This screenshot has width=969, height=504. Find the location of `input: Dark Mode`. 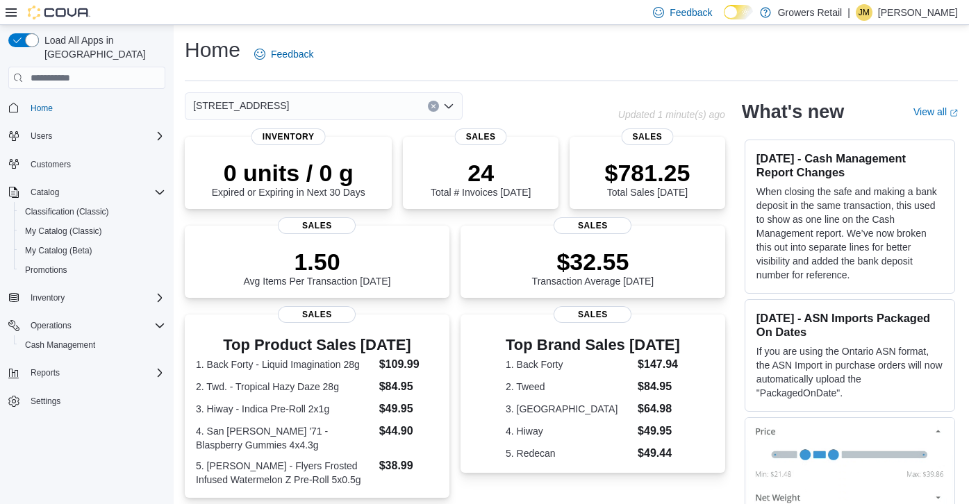

input: Dark Mode is located at coordinates (739, 12).